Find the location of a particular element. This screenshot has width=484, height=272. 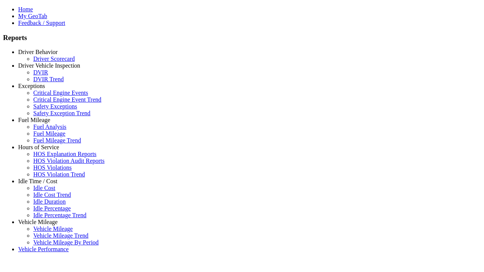

a: Home is located at coordinates (25, 9).